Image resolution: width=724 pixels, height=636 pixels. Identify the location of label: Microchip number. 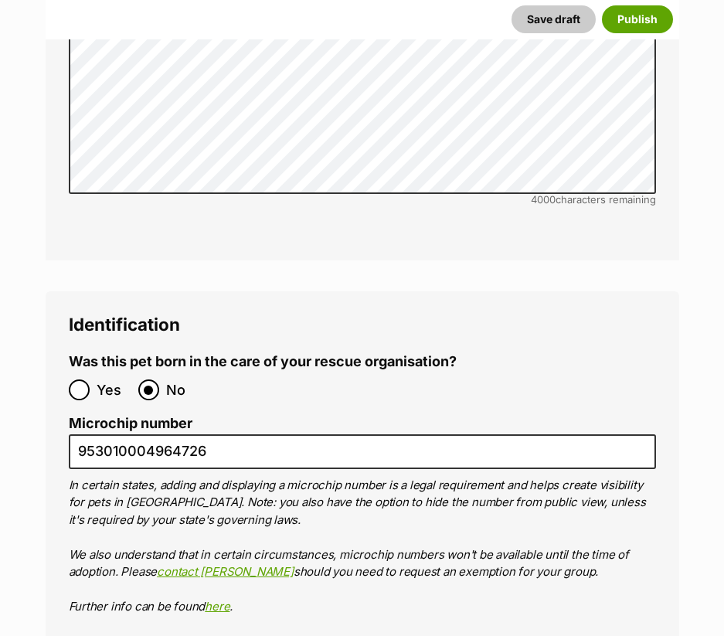
(362, 423).